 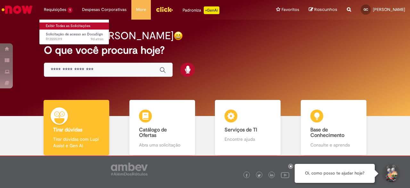 I want to click on span: 9d atrás, so click(x=97, y=39).